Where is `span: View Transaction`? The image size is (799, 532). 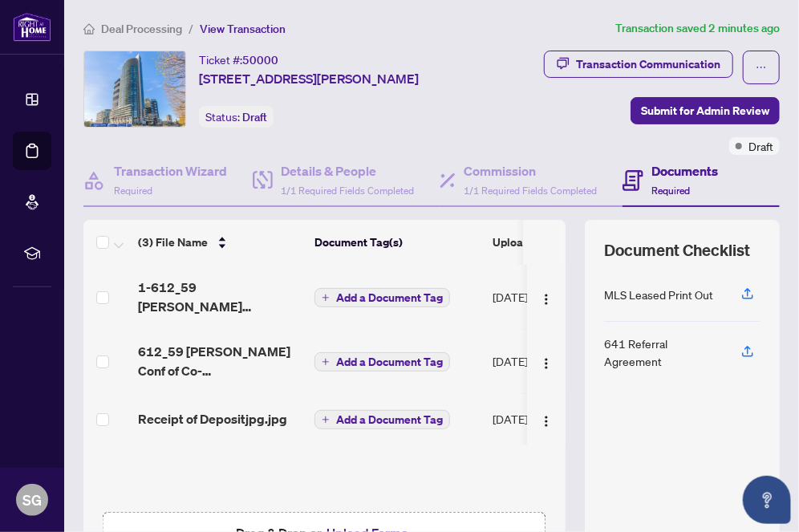 span: View Transaction is located at coordinates (242, 29).